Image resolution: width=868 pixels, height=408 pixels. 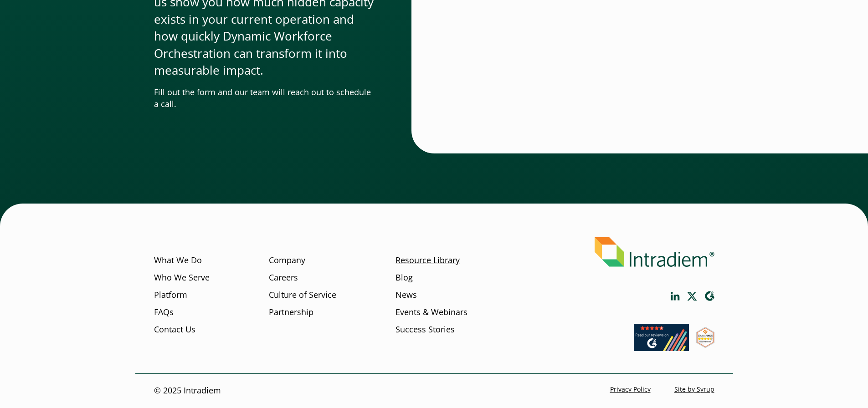 I want to click on img: Read our reviews on G2, so click(x=661, y=338).